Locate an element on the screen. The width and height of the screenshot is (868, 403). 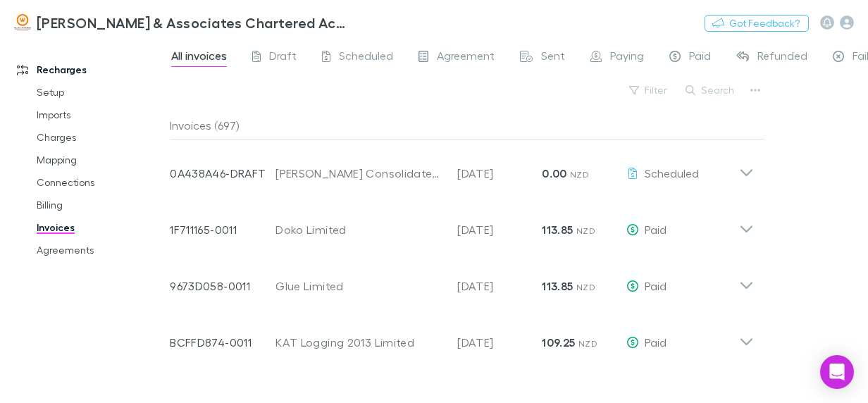
a: Setup is located at coordinates (100, 93).